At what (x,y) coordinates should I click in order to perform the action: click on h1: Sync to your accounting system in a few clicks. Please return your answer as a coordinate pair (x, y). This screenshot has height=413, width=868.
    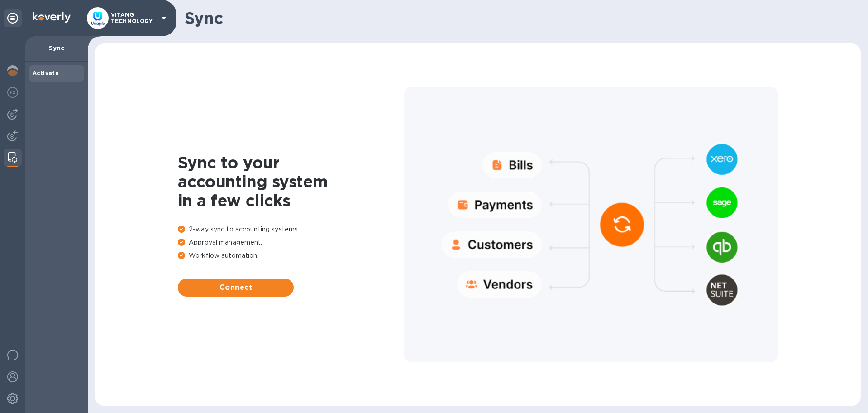
    Looking at the image, I should click on (291, 182).